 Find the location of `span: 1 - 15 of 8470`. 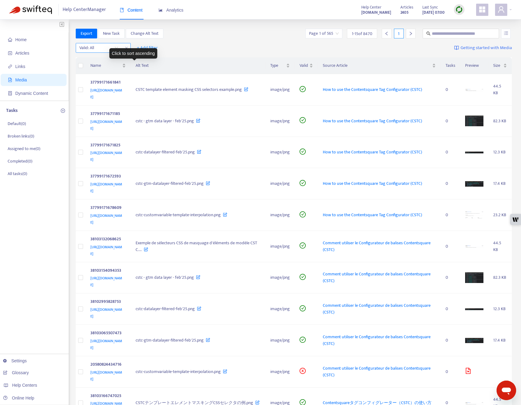

span: 1 - 15 of 8470 is located at coordinates (362, 34).